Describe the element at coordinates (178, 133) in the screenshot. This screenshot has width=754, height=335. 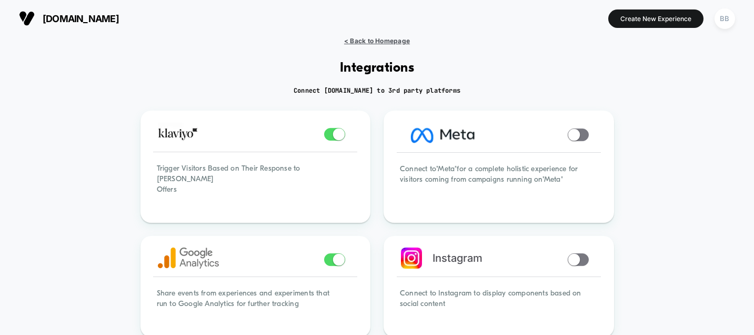
I see `img: Klaviyo` at that location.